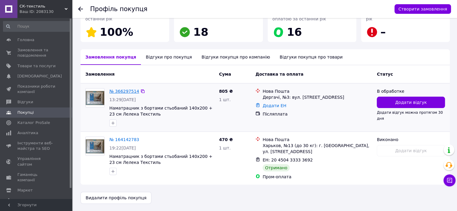  Describe the element at coordinates (119, 9) in the screenshot. I see `h1: Профіль покупця` at that location.